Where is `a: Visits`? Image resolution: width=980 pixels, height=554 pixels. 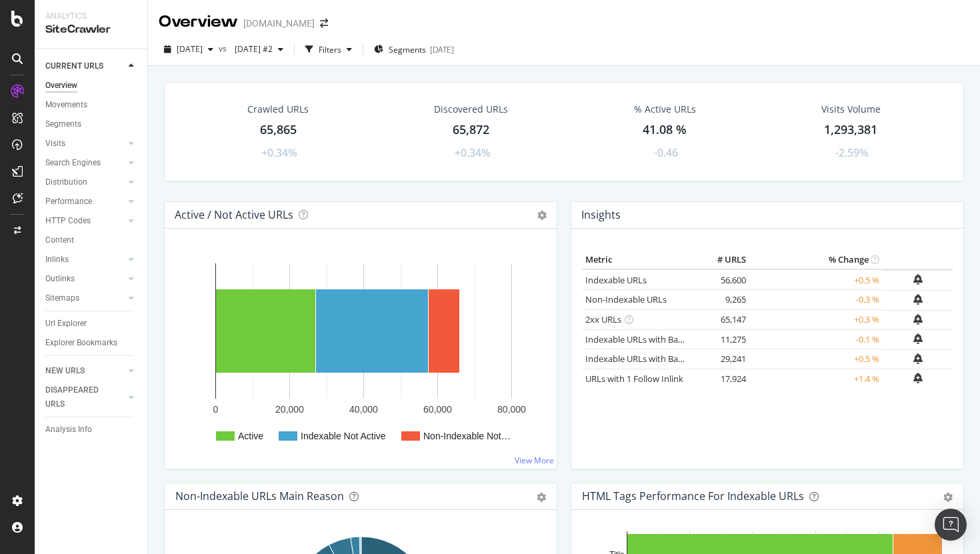
a: Visits is located at coordinates (84, 143).